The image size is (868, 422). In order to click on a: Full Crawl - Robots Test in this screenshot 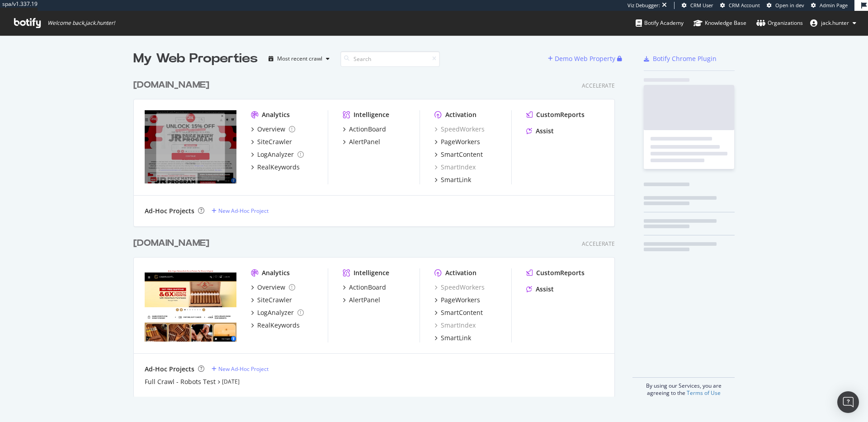, I will do `click(180, 381)`.